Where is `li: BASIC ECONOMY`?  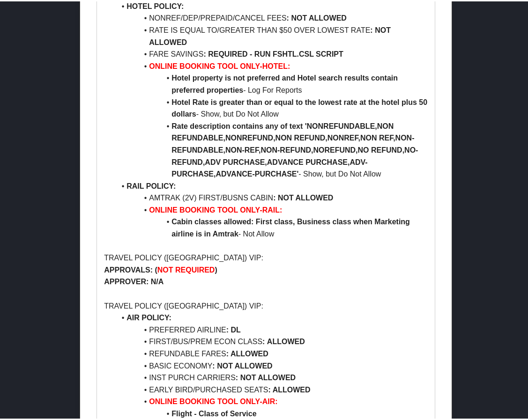
li: BASIC ECONOMY is located at coordinates (271, 365).